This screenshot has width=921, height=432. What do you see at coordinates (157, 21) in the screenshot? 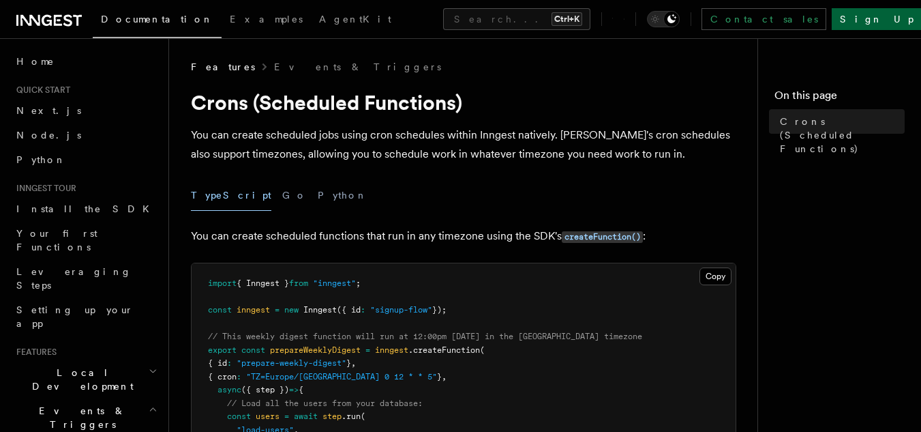
I see `a: Documentation` at bounding box center [157, 21].